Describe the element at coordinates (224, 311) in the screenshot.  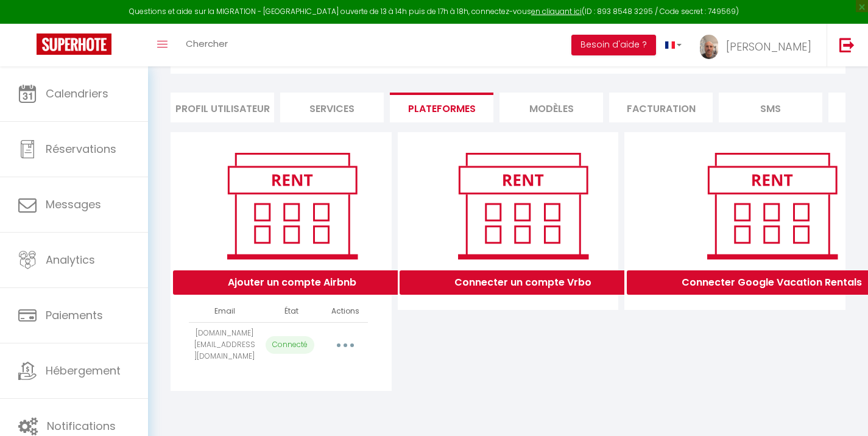
I see `th: Email` at that location.